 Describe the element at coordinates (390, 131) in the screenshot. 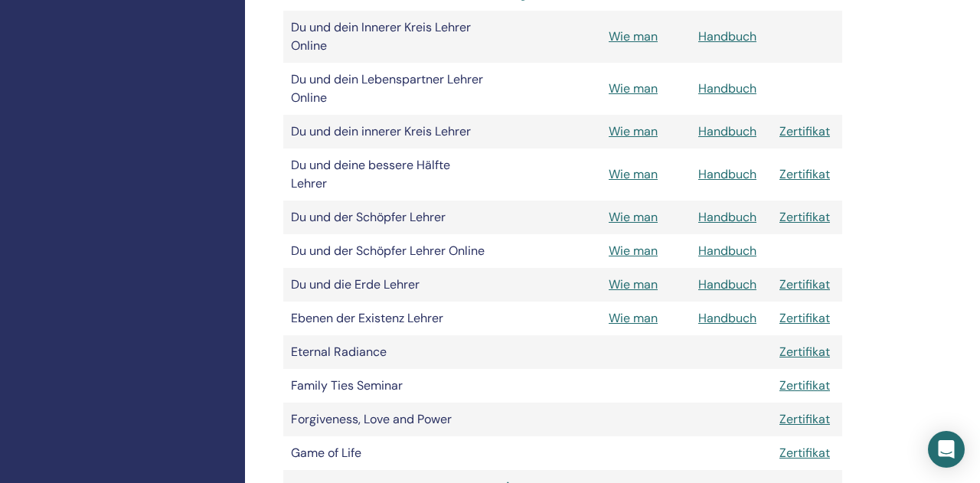

I see `td: Du und dein innerer Kreis Lehrer` at that location.